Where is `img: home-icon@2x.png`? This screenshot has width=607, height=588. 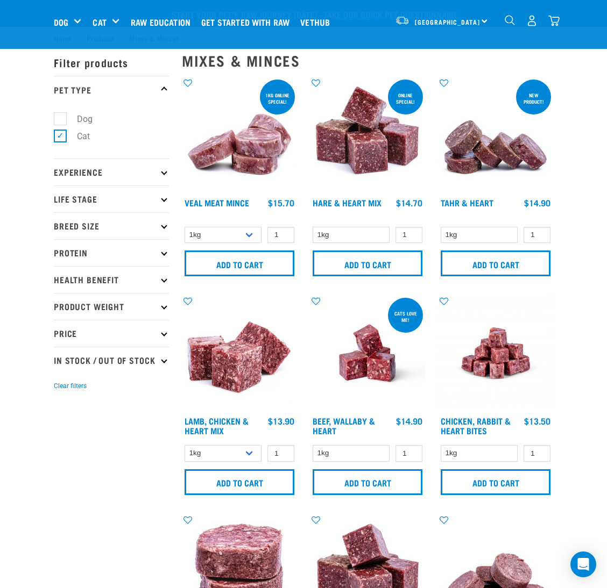 img: home-icon@2x.png is located at coordinates (553, 20).